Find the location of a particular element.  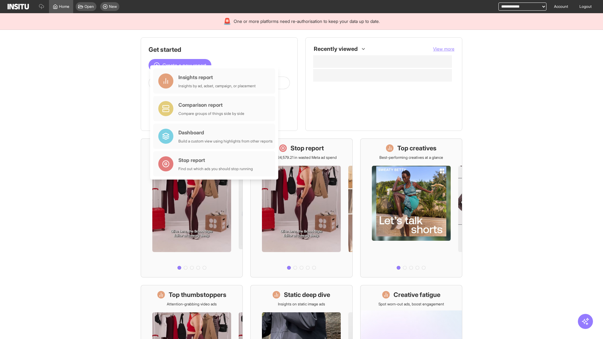

button: View more is located at coordinates (444, 49).